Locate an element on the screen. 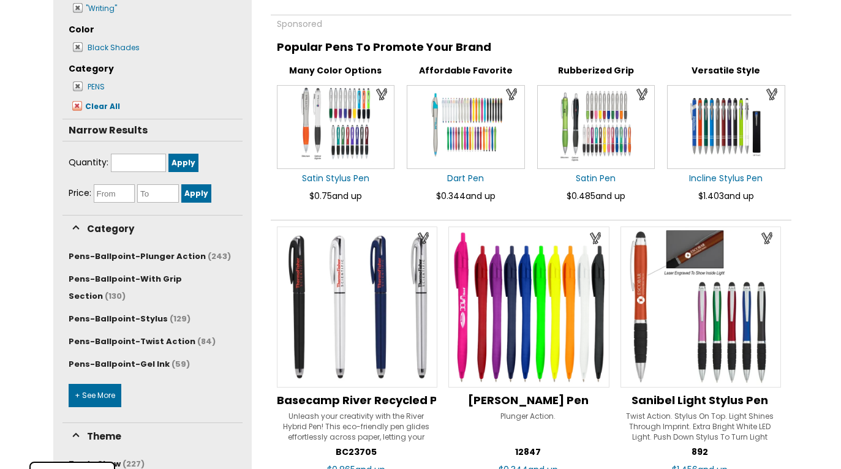  span: Parmount Dart Pen is located at coordinates (528, 400).